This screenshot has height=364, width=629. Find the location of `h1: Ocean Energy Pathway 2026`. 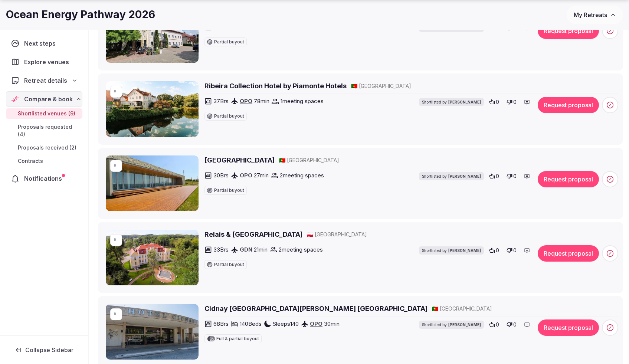

h1: Ocean Energy Pathway 2026 is located at coordinates (80, 14).